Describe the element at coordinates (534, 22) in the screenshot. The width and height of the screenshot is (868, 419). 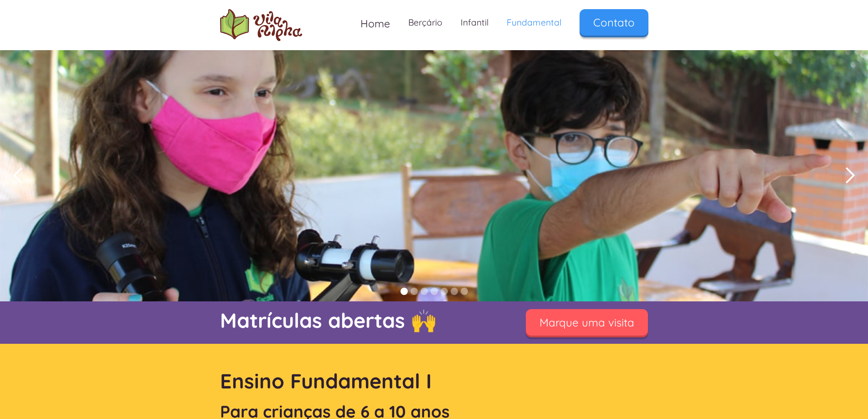
I see `a: Fundamental` at that location.